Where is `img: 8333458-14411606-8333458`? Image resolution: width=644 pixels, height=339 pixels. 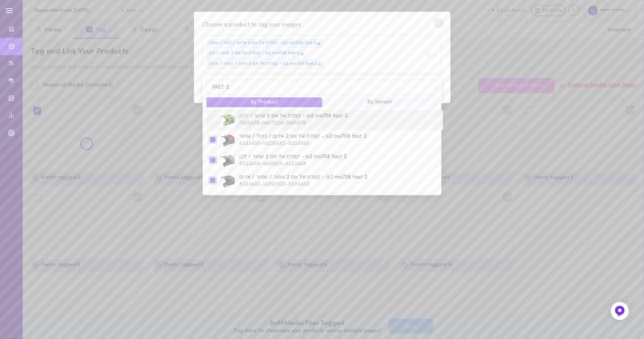
img: 8333458-14411606-8333458 is located at coordinates (228, 161).